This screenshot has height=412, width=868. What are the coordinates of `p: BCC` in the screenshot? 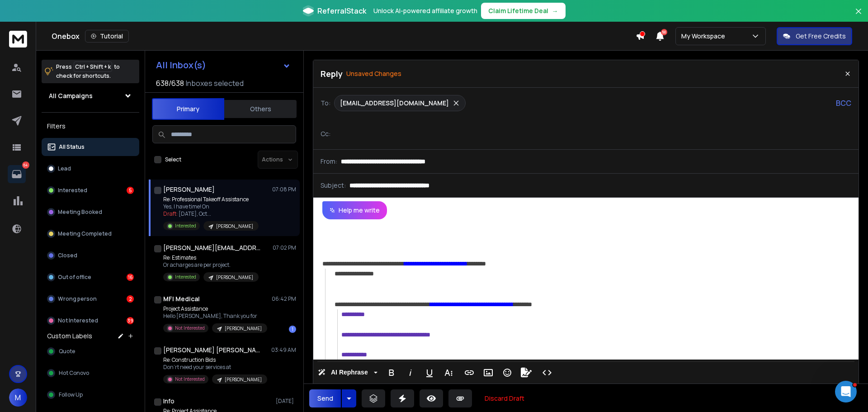 It's located at (844, 103).